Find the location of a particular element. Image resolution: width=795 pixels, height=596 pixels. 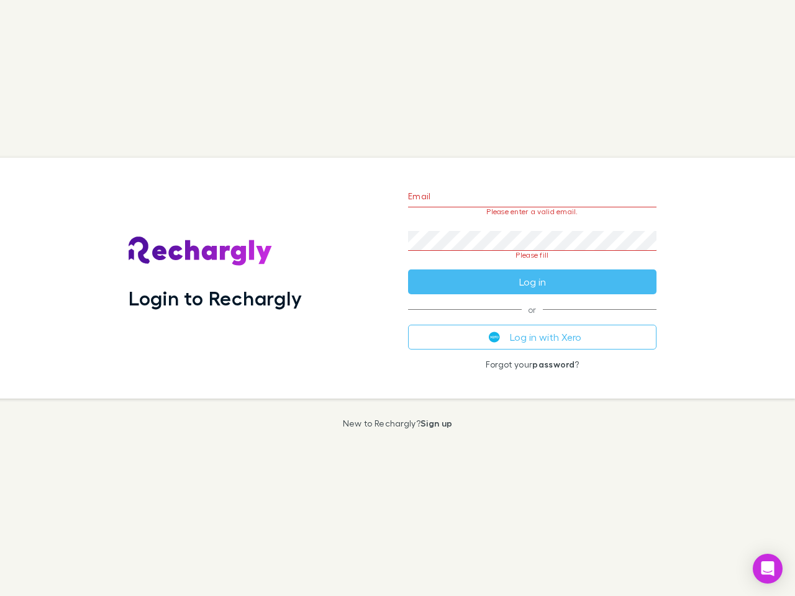

img: Rechargly's Logo is located at coordinates (201, 251).